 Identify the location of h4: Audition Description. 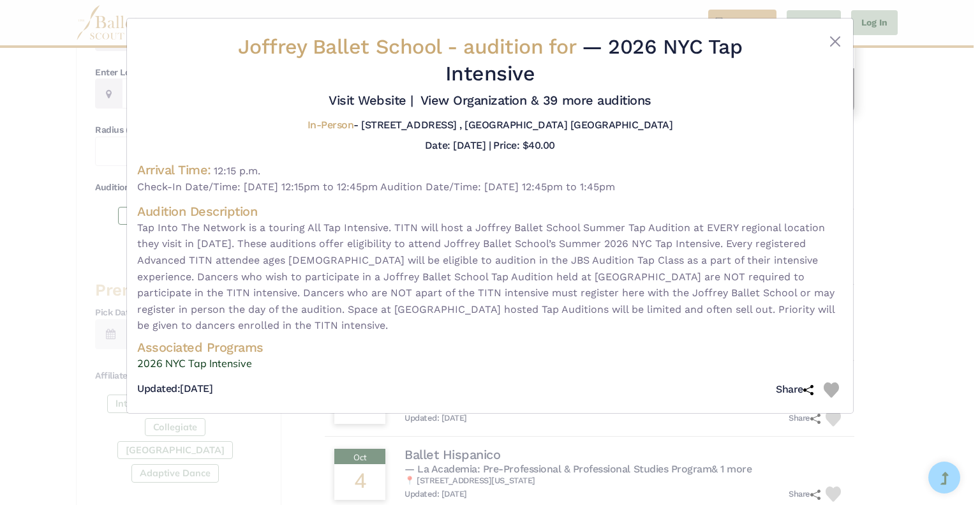
(490, 211).